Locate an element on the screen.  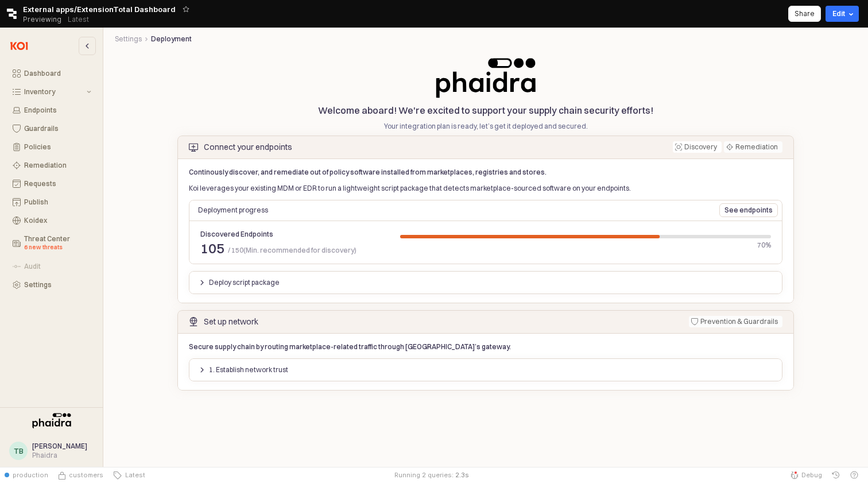
div: TB is located at coordinates (19, 451).